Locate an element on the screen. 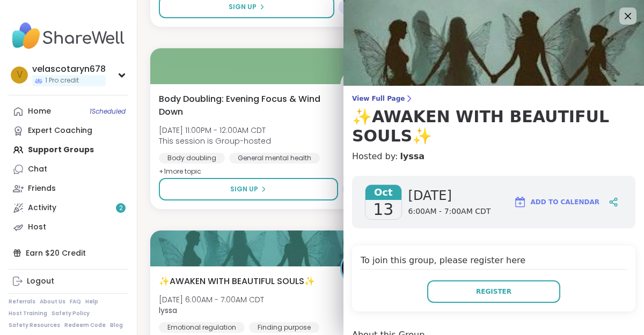 The image size is (644, 335). div: Host is located at coordinates (37, 227).